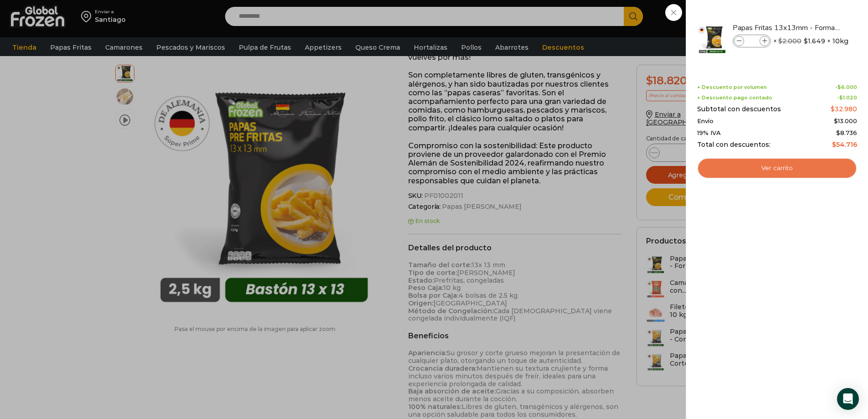 The width and height of the screenshot is (868, 419). Describe the element at coordinates (789, 41) in the screenshot. I see `bdi: 2.000` at that location.